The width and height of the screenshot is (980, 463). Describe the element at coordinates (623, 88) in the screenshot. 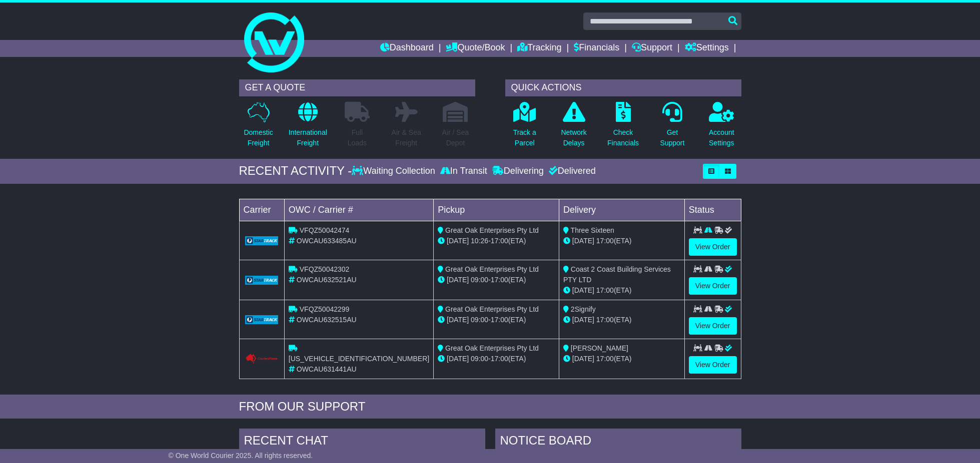

I see `div: QUICK ACTIONS` at that location.